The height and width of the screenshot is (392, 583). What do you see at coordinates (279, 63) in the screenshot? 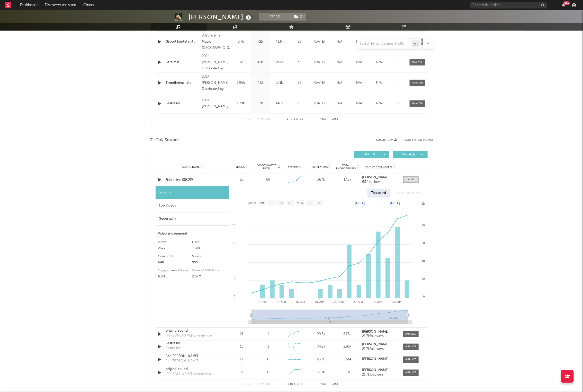
I see `div: 214k` at bounding box center [279, 63].